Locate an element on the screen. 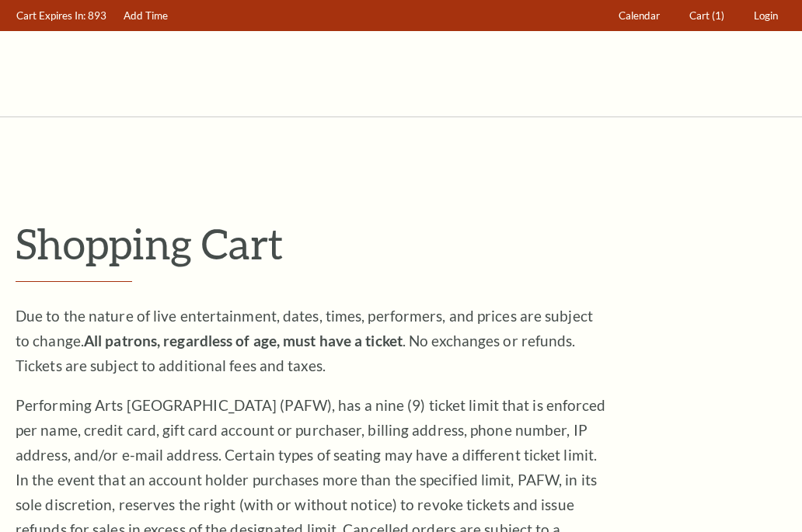  a: Calendar is located at coordinates (640, 16).